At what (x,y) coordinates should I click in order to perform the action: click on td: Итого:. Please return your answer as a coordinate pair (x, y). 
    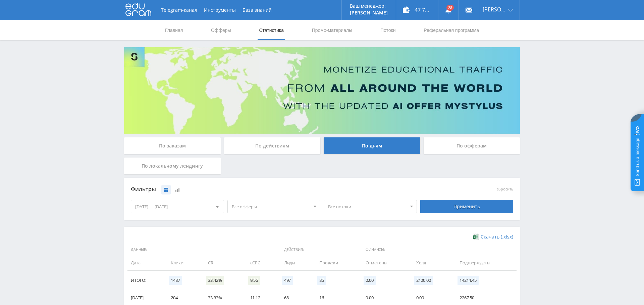
    Looking at the image, I should click on (146, 280).